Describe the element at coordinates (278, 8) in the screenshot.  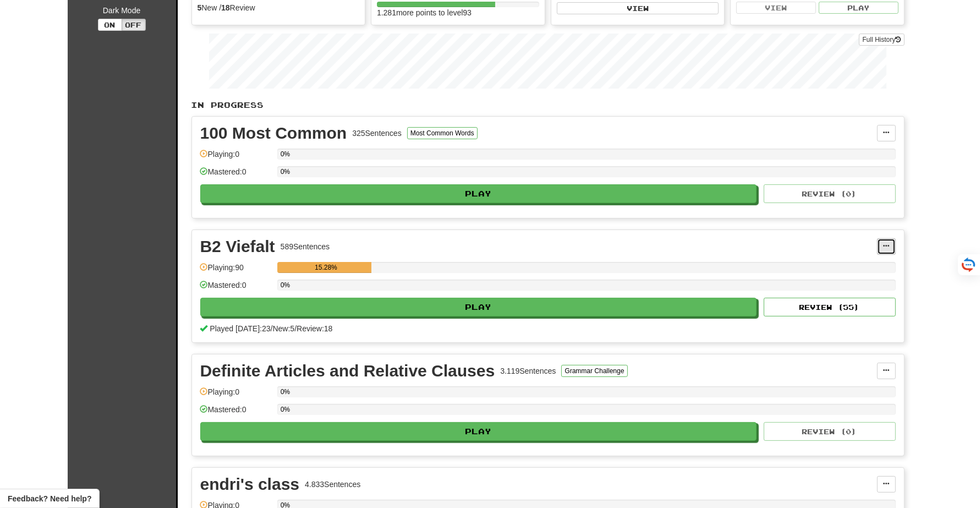
I see `div: New / Review` at that location.